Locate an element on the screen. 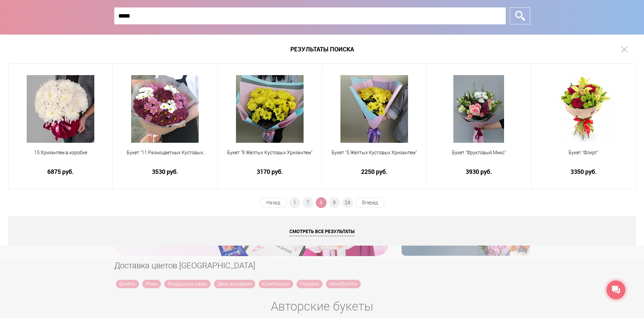  span: Букет "Флирт" is located at coordinates (584, 152).